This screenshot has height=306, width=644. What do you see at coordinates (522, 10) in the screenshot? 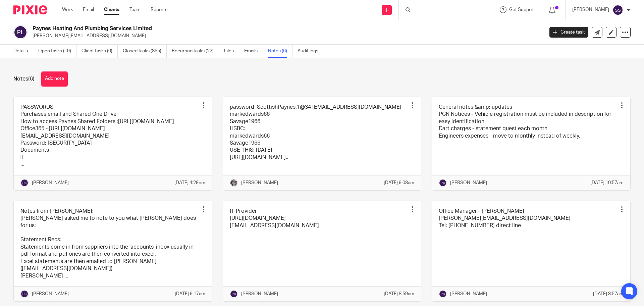
I see `span: Get Support` at bounding box center [522, 10].